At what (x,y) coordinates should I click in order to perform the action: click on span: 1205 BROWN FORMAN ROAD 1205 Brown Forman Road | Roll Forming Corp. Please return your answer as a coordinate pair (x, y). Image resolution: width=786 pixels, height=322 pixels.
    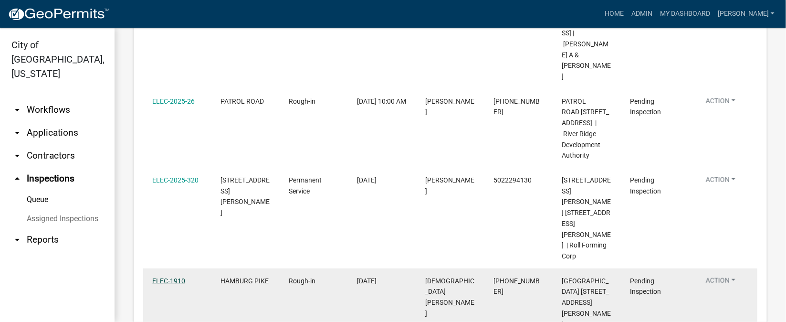
    Looking at the image, I should click on (586, 218).